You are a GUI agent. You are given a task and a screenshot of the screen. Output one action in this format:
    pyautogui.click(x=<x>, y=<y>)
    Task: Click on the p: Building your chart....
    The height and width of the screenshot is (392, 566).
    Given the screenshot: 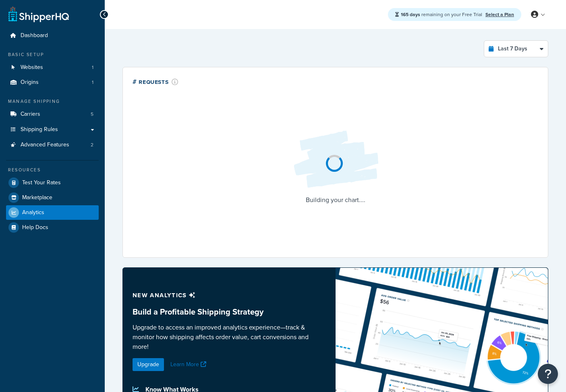 What is the action you would take?
    pyautogui.click(x=335, y=200)
    